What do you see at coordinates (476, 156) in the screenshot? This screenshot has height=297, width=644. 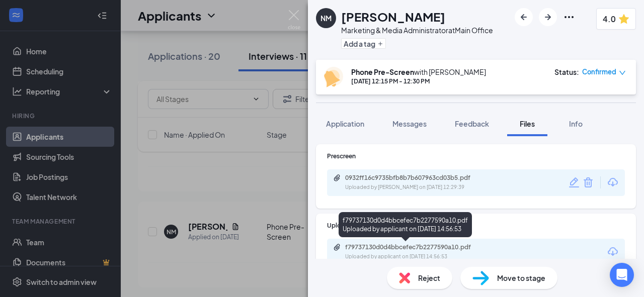 I see `div: Prescreen` at bounding box center [476, 156].